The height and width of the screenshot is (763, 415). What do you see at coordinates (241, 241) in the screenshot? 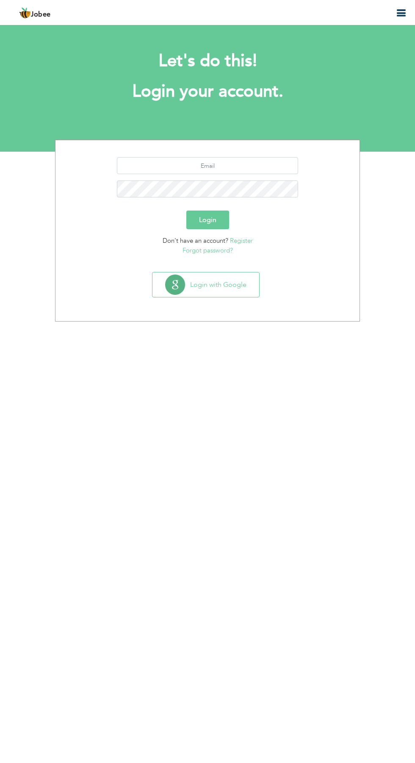
I see `a: Register` at bounding box center [241, 241].